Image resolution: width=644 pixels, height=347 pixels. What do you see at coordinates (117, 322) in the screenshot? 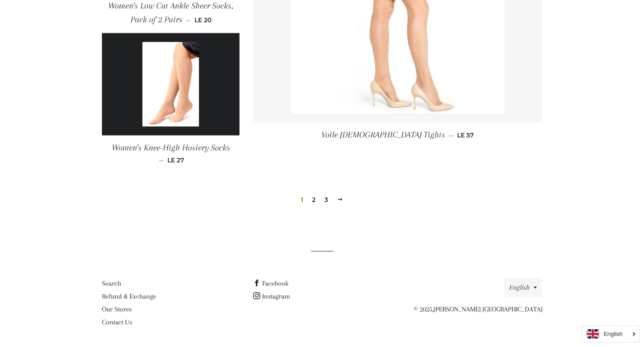
I see `a: Contact Us` at bounding box center [117, 322].